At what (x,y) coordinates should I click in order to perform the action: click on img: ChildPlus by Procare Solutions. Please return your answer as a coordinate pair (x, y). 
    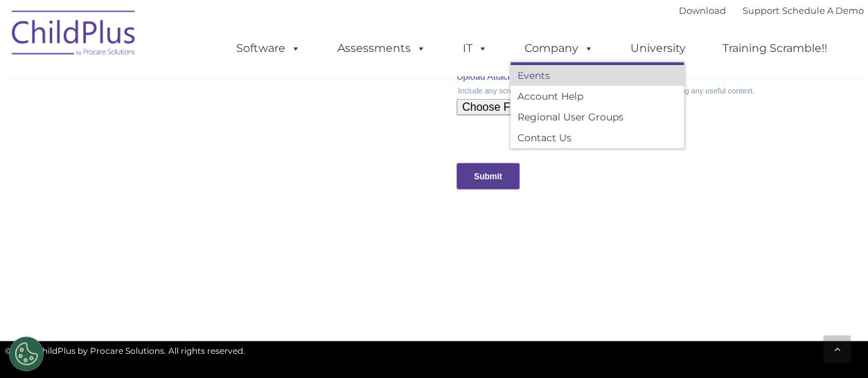
    Looking at the image, I should click on (74, 35).